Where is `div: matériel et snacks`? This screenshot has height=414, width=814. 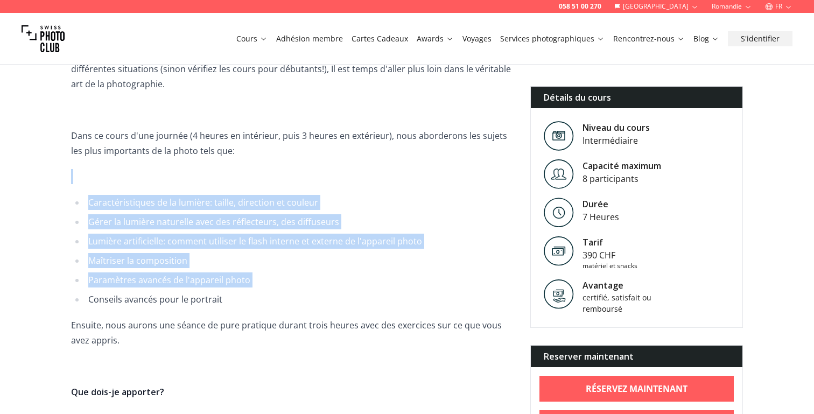 div: matériel et snacks is located at coordinates (610, 266).